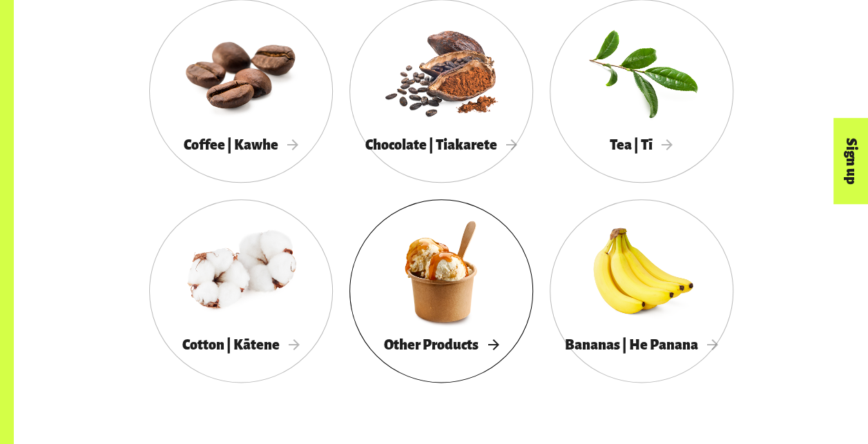  Describe the element at coordinates (641, 291) in the screenshot. I see `a: Bananas | He Panana` at that location.